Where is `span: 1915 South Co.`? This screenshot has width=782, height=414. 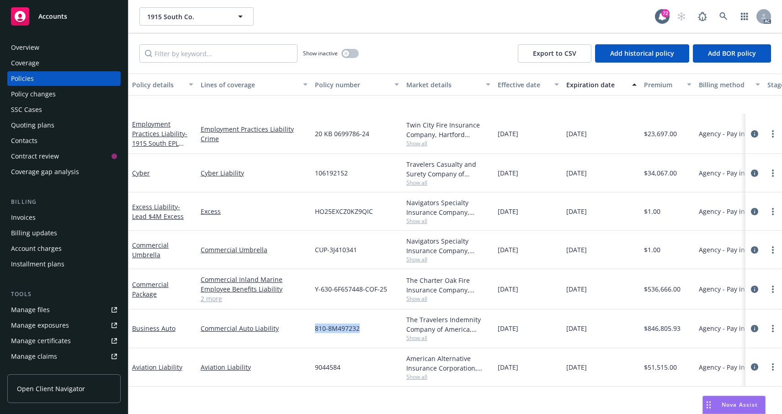 span: 1915 South Co. is located at coordinates (186, 16).